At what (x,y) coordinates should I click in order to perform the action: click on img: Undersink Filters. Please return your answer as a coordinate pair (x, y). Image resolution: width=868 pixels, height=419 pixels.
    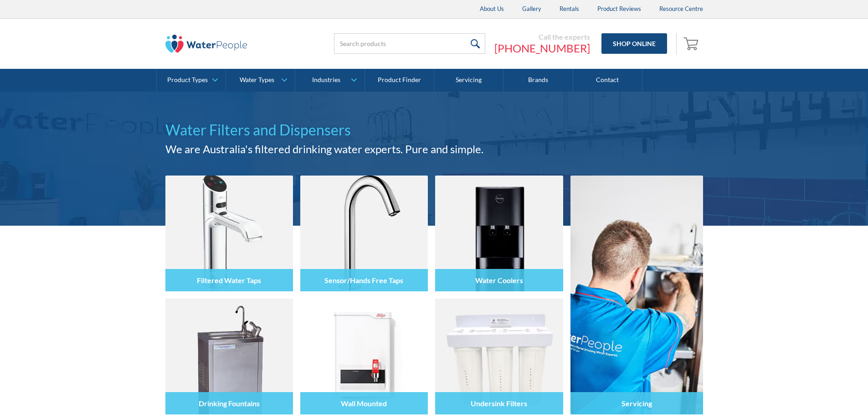
    Looking at the image, I should click on (499, 357).